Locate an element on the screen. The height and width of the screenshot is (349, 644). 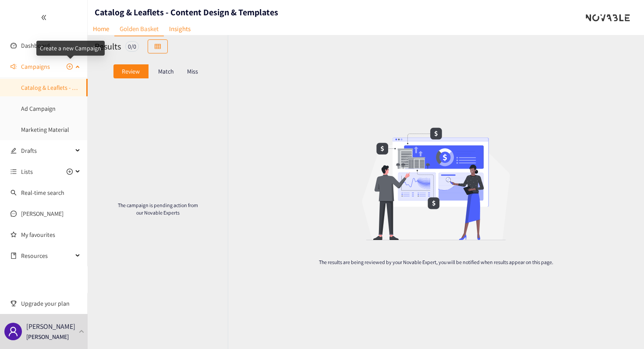
p: The campaign is pending action from our Novable Experts is located at coordinates (158, 209).